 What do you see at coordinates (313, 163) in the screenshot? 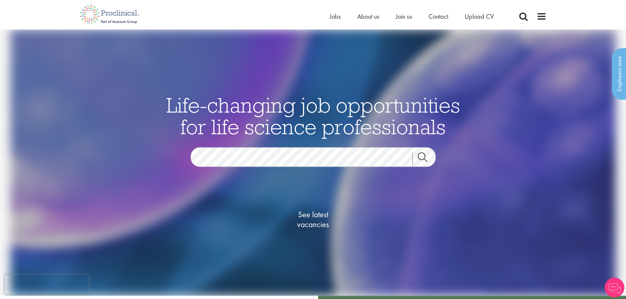
I see `img: candidate home` at bounding box center [313, 163].